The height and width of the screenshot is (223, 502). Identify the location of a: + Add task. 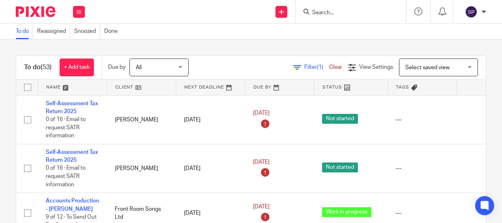
(77, 67).